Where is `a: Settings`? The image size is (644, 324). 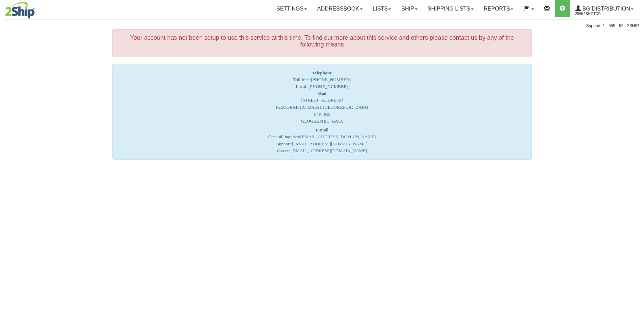
a: Settings is located at coordinates (292, 9).